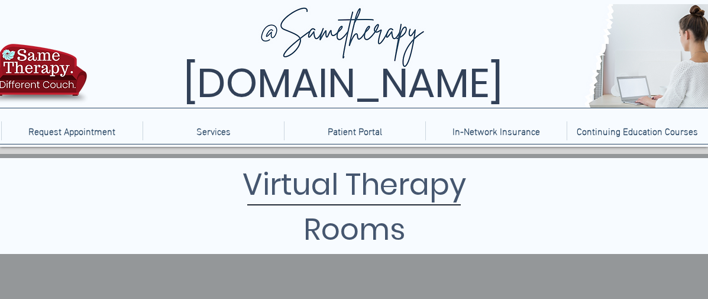 The image size is (708, 299). What do you see at coordinates (72, 131) in the screenshot?
I see `a: Request Appointment` at bounding box center [72, 131].